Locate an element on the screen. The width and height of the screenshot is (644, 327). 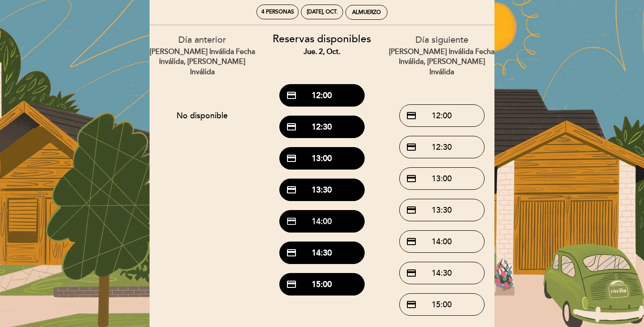
div: jue. 2, oct. is located at coordinates (322, 52).